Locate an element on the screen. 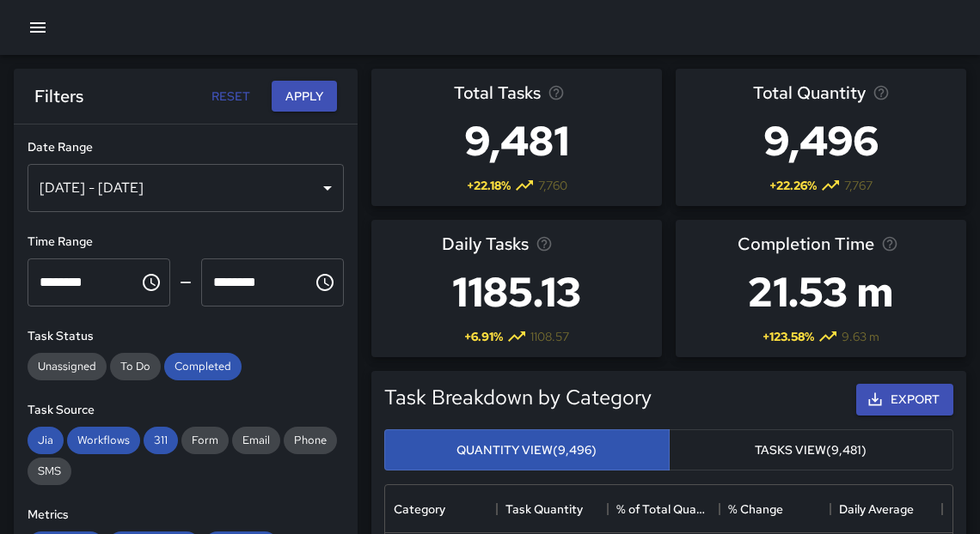 This screenshot has width=980, height=534. span: Email is located at coordinates (256, 440).